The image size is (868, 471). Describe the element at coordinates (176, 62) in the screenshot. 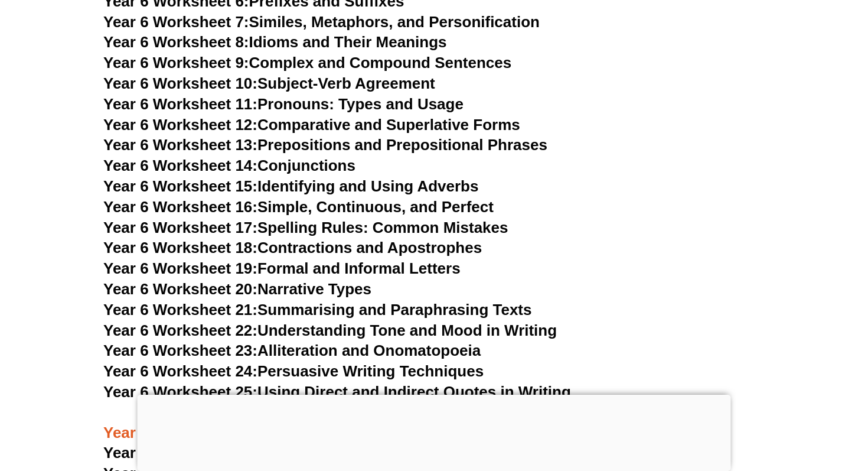

I see `span: Year 6 Worksheet 9:` at that location.